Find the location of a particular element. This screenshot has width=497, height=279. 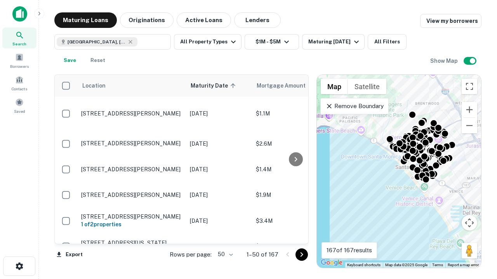

span: Contacts is located at coordinates (19, 89).